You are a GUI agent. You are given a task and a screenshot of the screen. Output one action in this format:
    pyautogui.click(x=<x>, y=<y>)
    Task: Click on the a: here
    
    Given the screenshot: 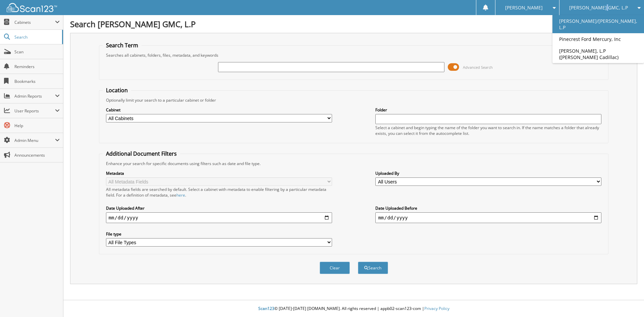 What is the action you would take?
    pyautogui.click(x=181, y=195)
    